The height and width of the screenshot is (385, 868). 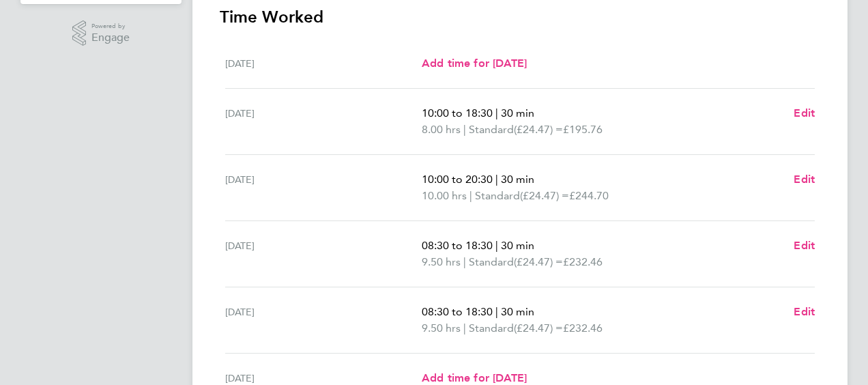 I want to click on span: 10.00 hrs, so click(x=445, y=196).